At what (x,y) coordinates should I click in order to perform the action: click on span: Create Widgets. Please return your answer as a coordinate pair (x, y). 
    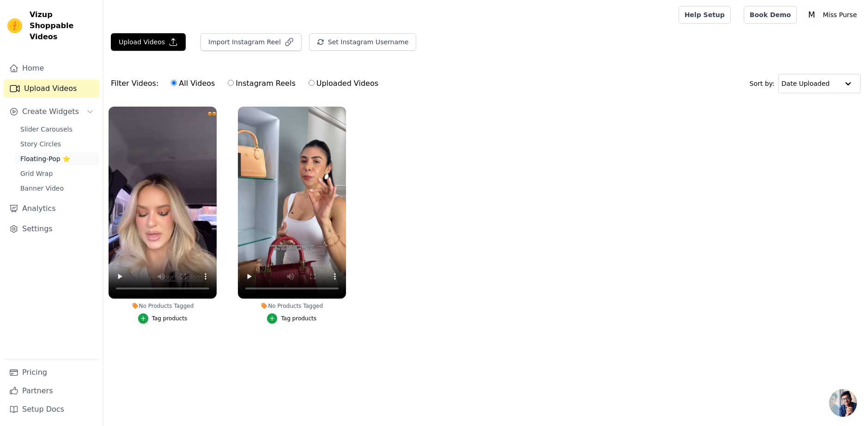
    Looking at the image, I should click on (50, 112).